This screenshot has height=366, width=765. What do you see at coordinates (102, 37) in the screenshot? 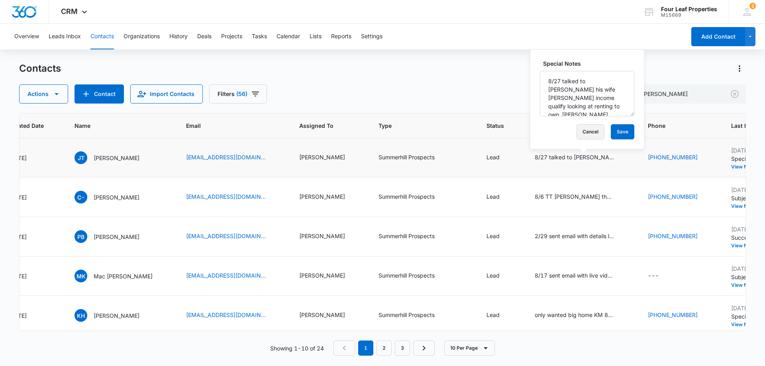
I see `button: Contacts` at bounding box center [102, 37].